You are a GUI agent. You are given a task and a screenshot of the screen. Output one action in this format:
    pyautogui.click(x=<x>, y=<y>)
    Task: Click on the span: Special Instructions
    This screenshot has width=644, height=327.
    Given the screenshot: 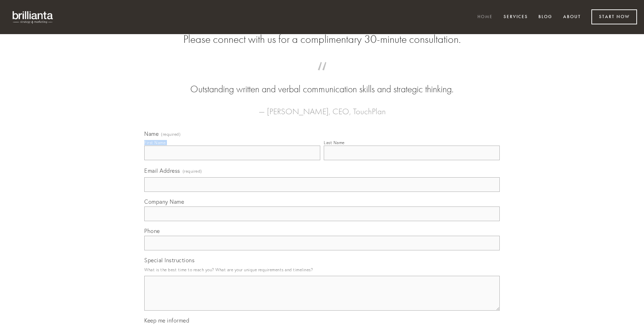 What is the action you would take?
    pyautogui.click(x=169, y=260)
    